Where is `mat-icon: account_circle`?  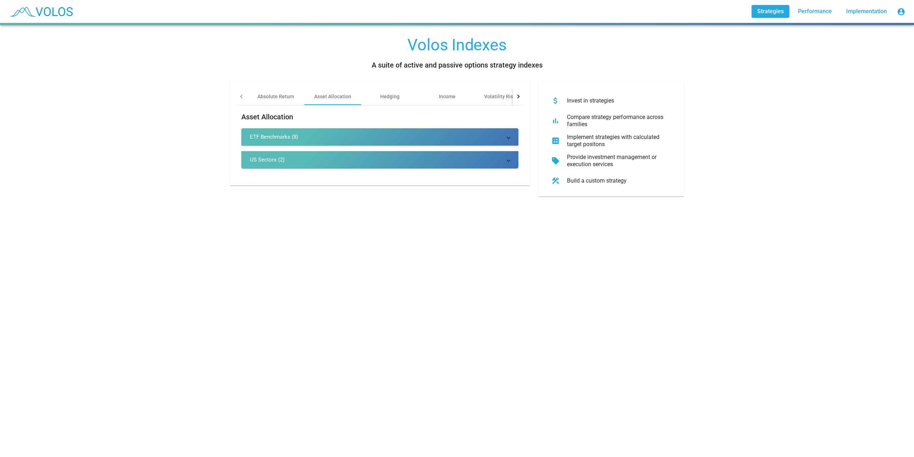 mat-icon: account_circle is located at coordinates (901, 12).